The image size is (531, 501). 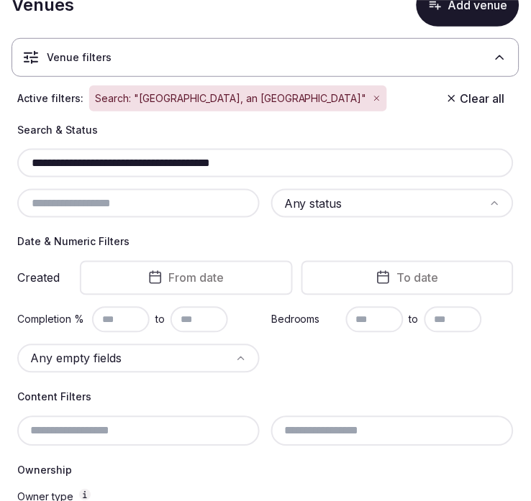 What do you see at coordinates (265, 130) in the screenshot?
I see `h4: Search & Status` at bounding box center [265, 130].